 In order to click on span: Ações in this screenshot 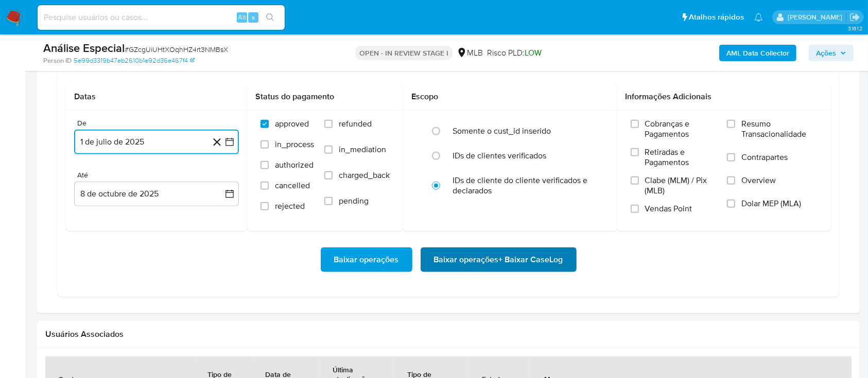, I will do `click(826, 53)`.